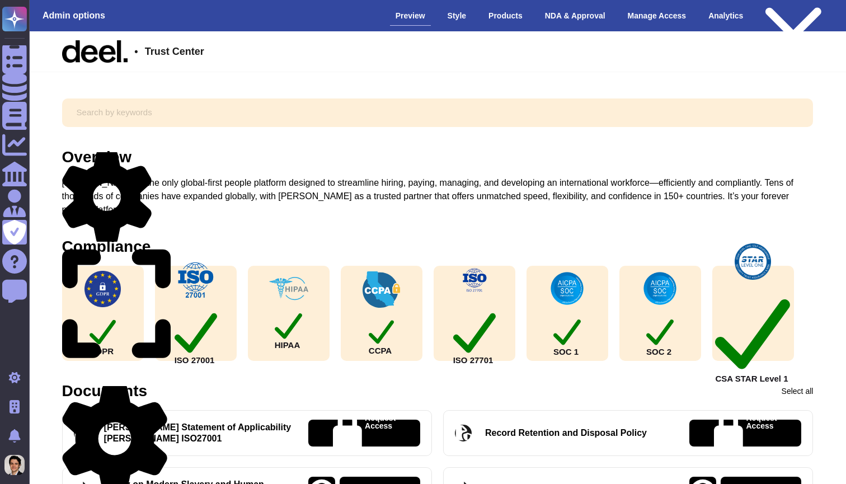 The height and width of the screenshot is (484, 846). I want to click on div: Preview, so click(410, 16).